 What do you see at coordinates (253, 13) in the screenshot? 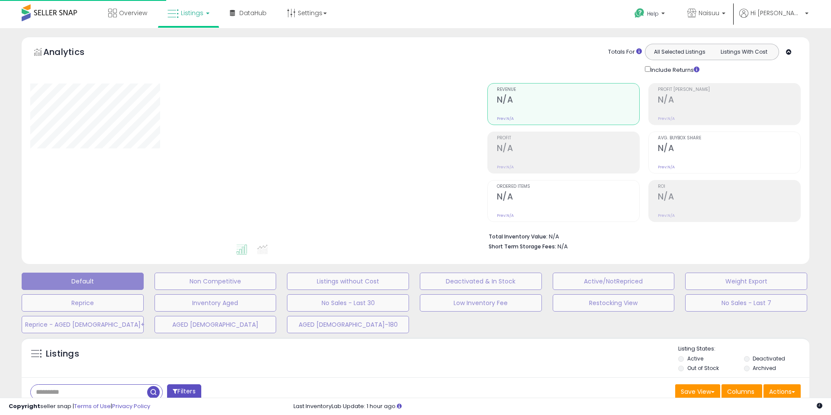
I see `span: DataHub` at bounding box center [253, 13].